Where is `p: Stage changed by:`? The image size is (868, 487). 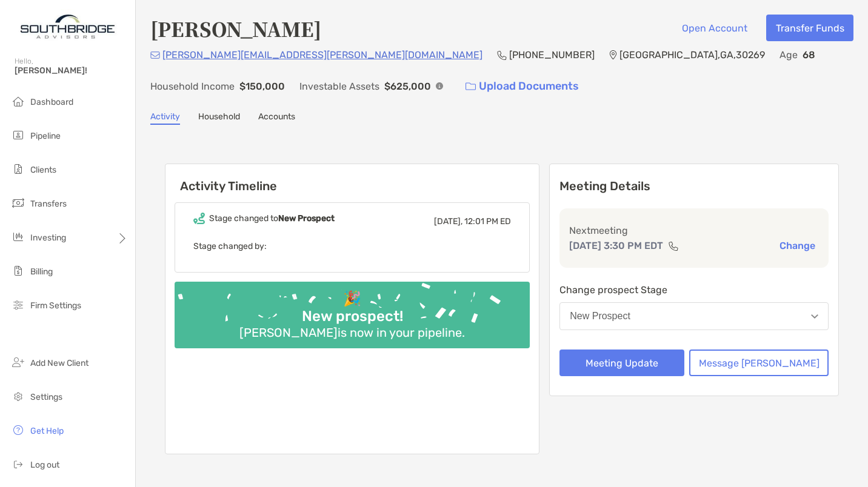
p: Stage changed by: is located at coordinates (352, 246).